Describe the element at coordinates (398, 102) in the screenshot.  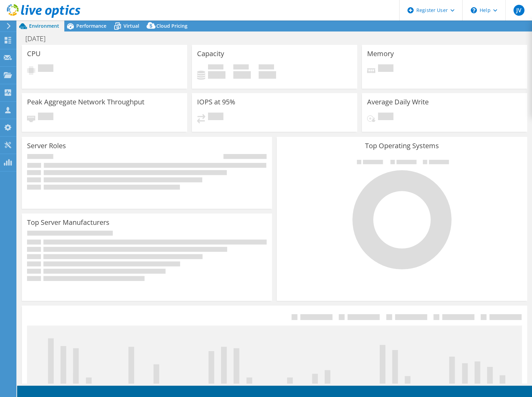
I see `h3: Average Daily Write` at that location.